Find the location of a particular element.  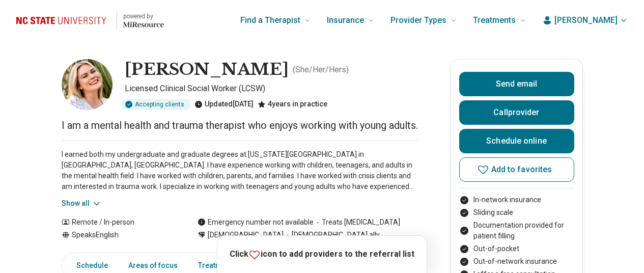

span: Provider Types is located at coordinates (418, 20).